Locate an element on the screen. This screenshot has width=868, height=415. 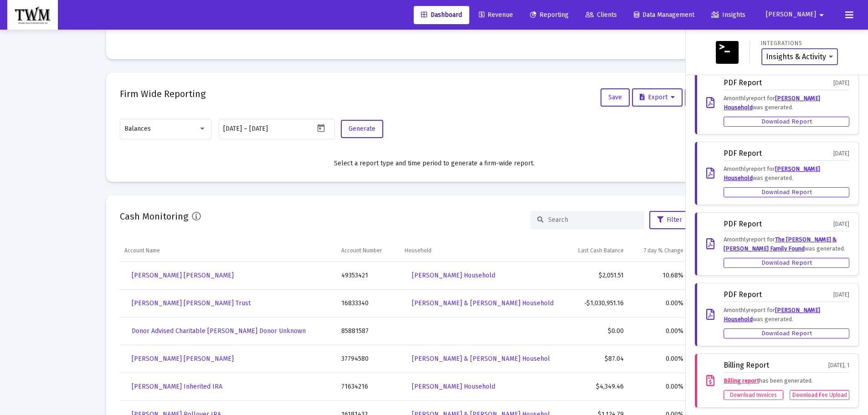
a: Reporting is located at coordinates (549, 15).